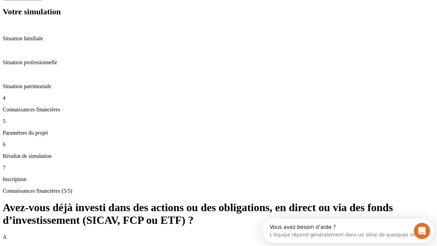  I want to click on p: Situation patrimoniale, so click(218, 86).